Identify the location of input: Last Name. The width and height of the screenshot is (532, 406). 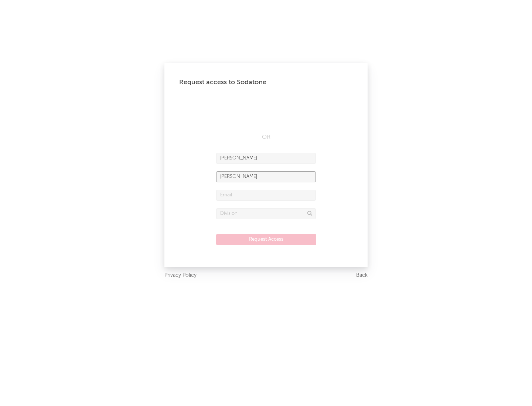
(266, 177).